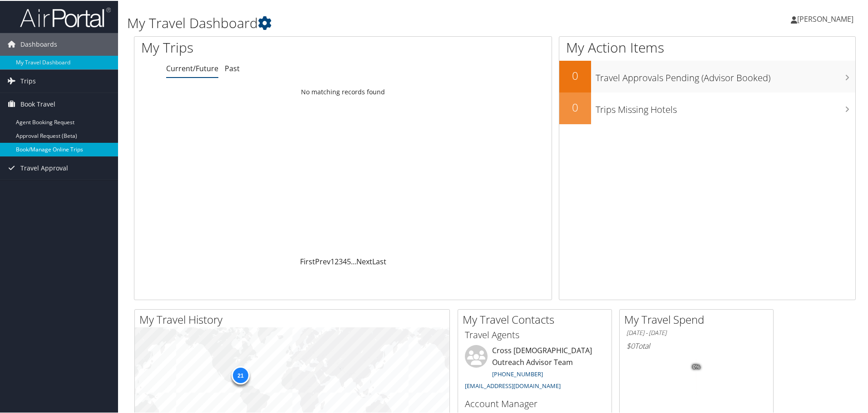 The image size is (868, 413). What do you see at coordinates (707, 107) in the screenshot?
I see `a: 0Trips Missing Hotels` at bounding box center [707, 107].